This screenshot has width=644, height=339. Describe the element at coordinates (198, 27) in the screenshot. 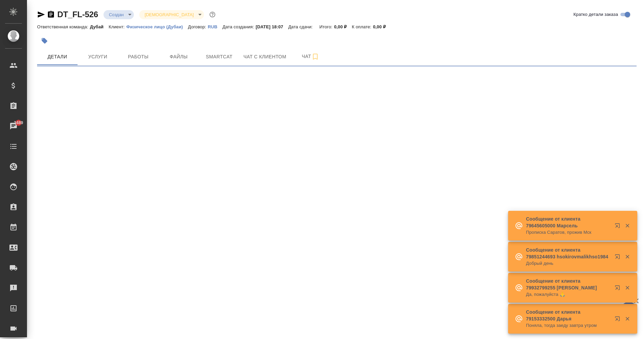

I see `p: Договор:` at that location.